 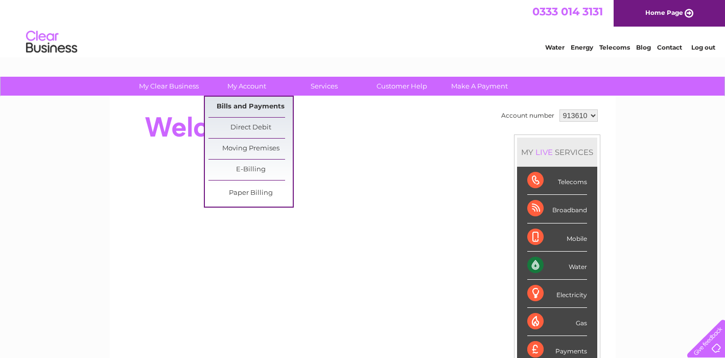 What do you see at coordinates (643, 47) in the screenshot?
I see `a: Blog` at bounding box center [643, 47].